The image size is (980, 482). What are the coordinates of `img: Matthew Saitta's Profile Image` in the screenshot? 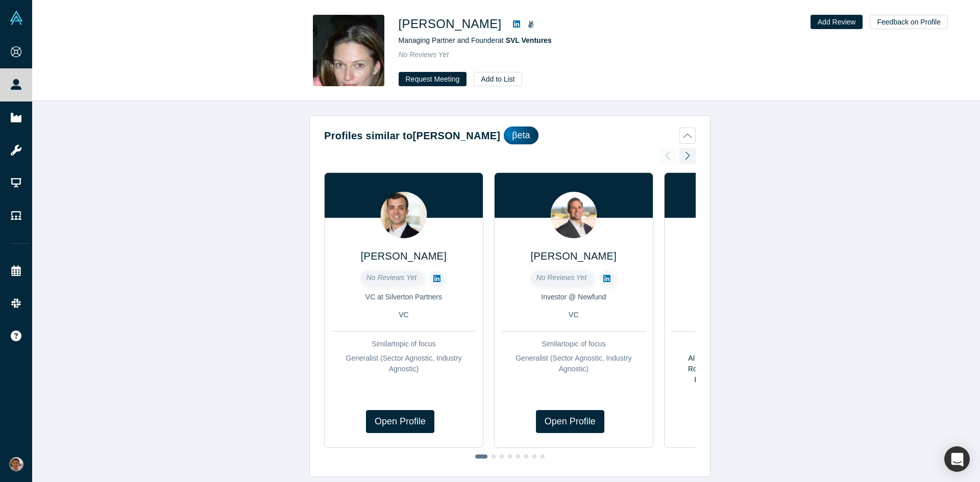 It's located at (403, 215).